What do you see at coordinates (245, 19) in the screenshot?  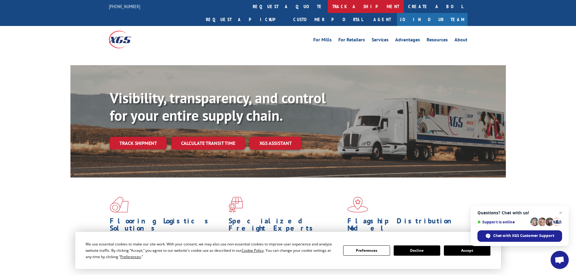 I see `a: Request a pickup` at bounding box center [245, 19].